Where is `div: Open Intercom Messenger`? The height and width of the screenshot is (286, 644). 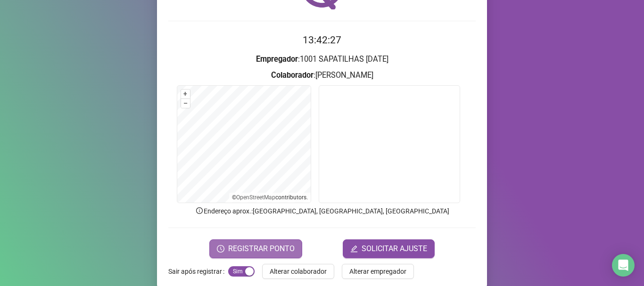 div: Open Intercom Messenger is located at coordinates (623, 265).